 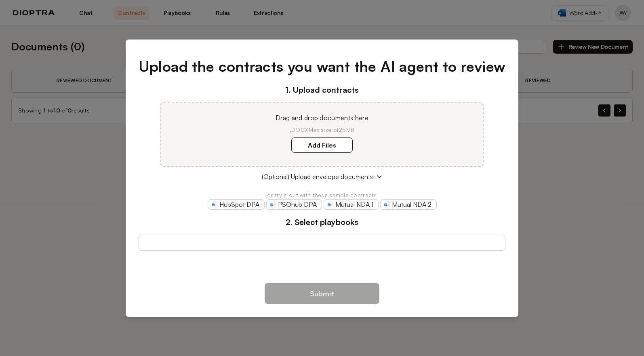 What do you see at coordinates (322, 177) in the screenshot?
I see `button: (Optional) Upload envelope documents` at bounding box center [322, 177].